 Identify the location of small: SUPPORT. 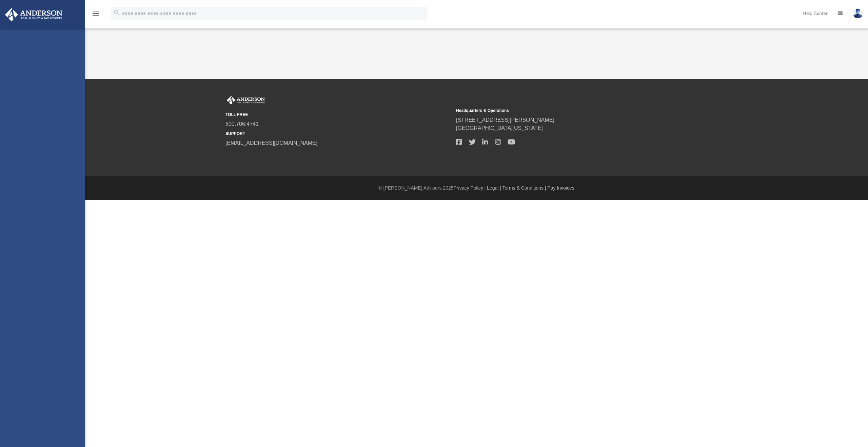
(338, 133).